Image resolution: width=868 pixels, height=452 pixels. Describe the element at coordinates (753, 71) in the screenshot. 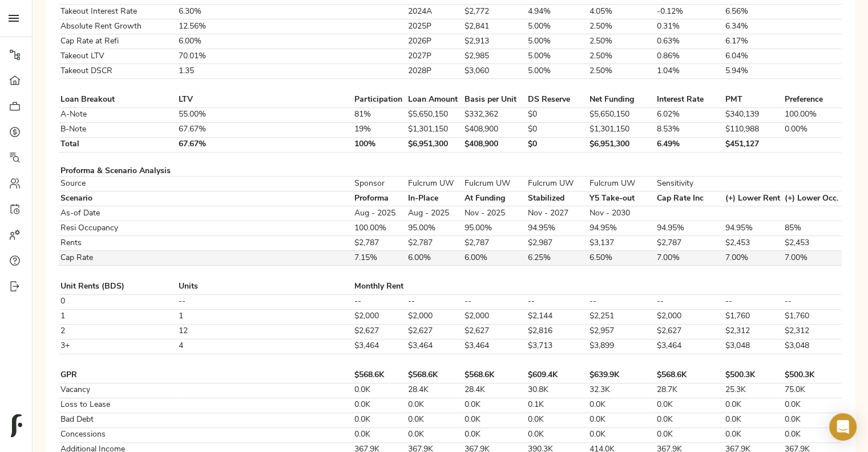

I see `td: 5.94%` at that location.